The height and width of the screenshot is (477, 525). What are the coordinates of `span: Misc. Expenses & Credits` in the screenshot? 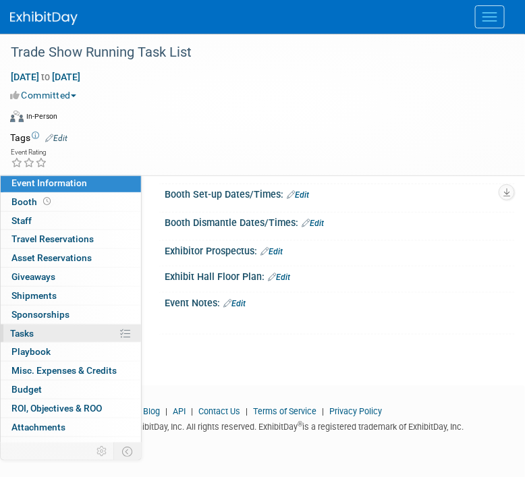 It's located at (64, 371).